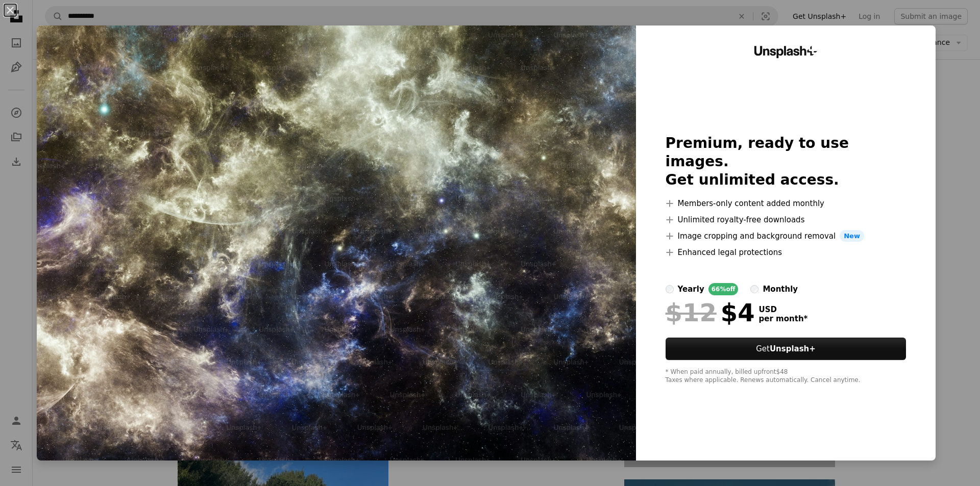 Image resolution: width=980 pixels, height=486 pixels. Describe the element at coordinates (723, 290) in the screenshot. I see `div: 66% off` at that location.